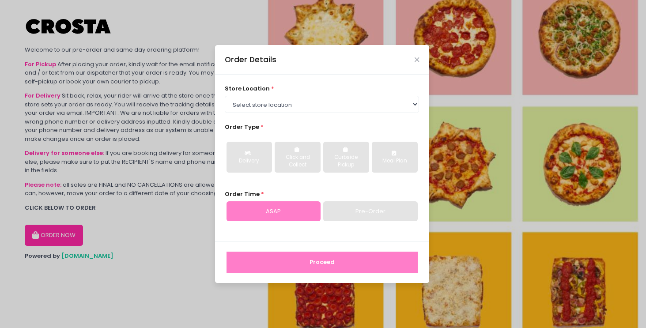  What do you see at coordinates (242, 127) in the screenshot?
I see `span: Order Type` at bounding box center [242, 127].